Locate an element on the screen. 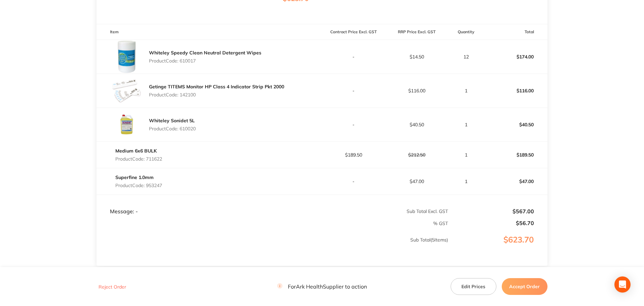 The image size is (644, 306). p: Product Code: 953247 is located at coordinates (139, 185).